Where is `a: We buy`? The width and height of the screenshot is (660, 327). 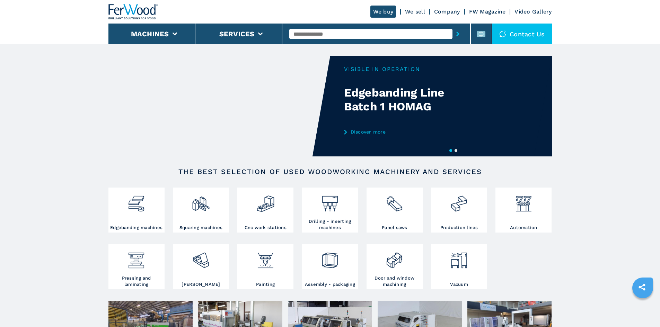 a: We buy is located at coordinates (383, 11).